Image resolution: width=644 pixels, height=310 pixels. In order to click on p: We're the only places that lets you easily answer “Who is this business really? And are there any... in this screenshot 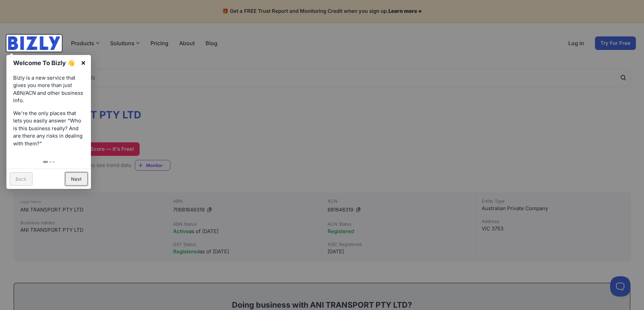, I will do `click(49, 129)`.